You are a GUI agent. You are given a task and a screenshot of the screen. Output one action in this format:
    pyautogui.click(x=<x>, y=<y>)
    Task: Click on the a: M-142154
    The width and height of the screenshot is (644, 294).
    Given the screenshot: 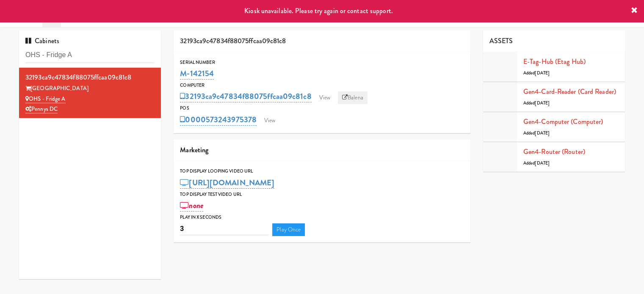 What is the action you would take?
    pyautogui.click(x=197, y=73)
    